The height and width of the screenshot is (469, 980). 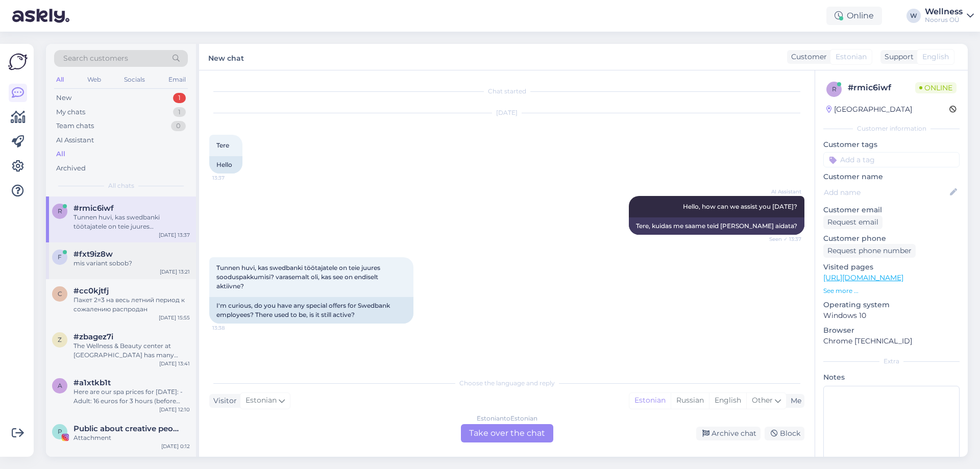 What do you see at coordinates (64, 98) in the screenshot?
I see `div: New` at bounding box center [64, 98].